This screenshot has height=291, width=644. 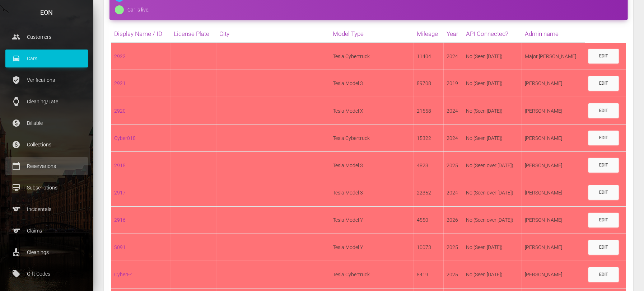 What do you see at coordinates (429, 193) in the screenshot?
I see `td: 22352` at bounding box center [429, 193].